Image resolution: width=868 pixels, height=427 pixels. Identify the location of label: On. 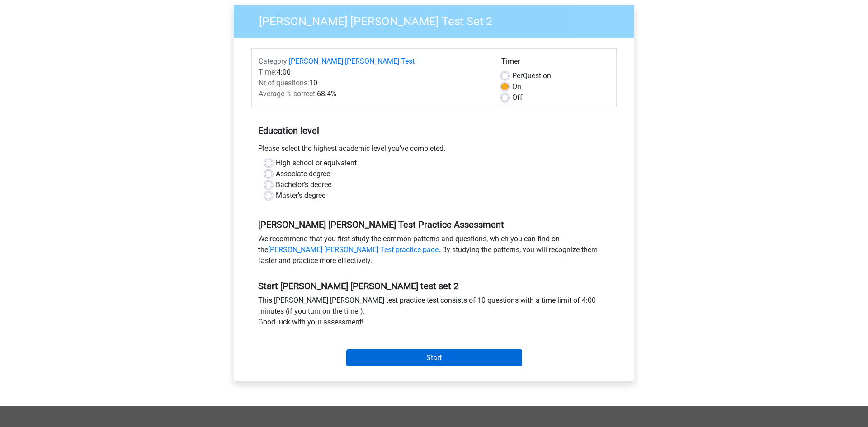
(517, 87).